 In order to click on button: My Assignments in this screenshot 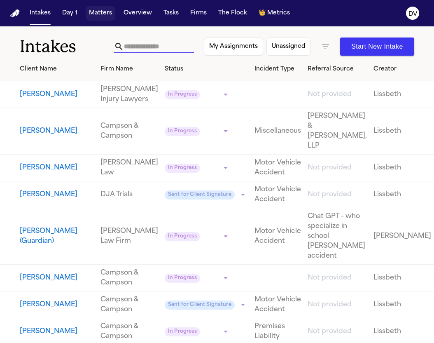, I will do `click(233, 47)`.